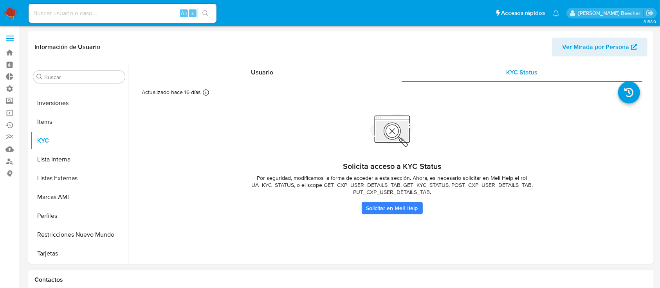  What do you see at coordinates (40, 77) in the screenshot?
I see `button: Buscar` at bounding box center [40, 77].